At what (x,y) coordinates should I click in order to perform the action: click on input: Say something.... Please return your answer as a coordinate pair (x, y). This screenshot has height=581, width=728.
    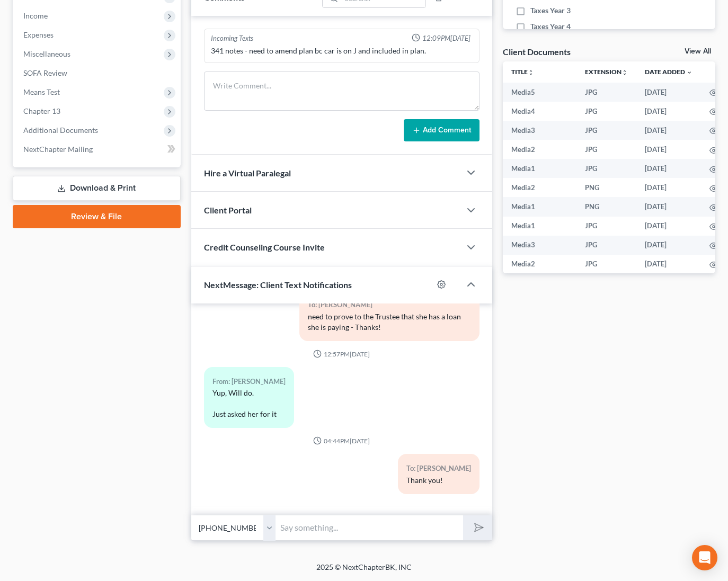
    Looking at the image, I should click on (369, 527).